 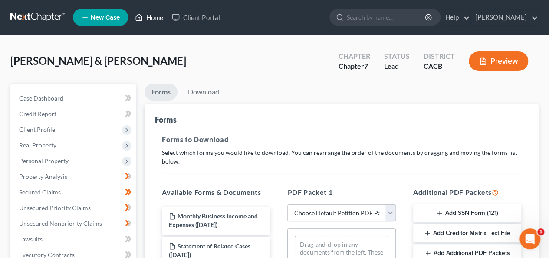 I want to click on div: District, so click(x=440, y=56).